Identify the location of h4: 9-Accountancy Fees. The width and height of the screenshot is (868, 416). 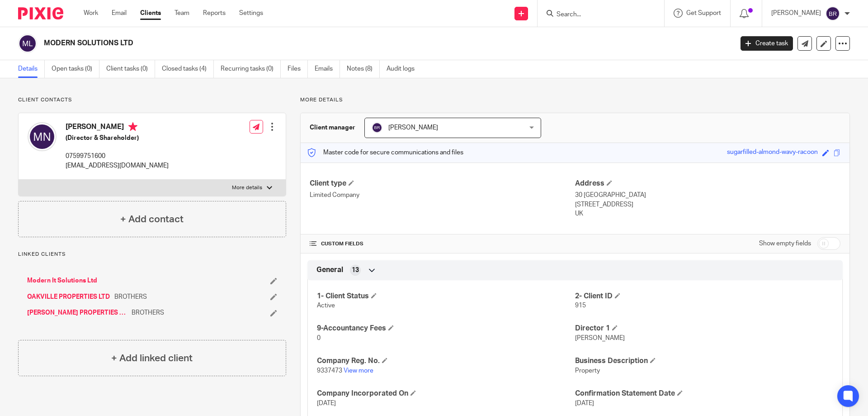
(446, 328).